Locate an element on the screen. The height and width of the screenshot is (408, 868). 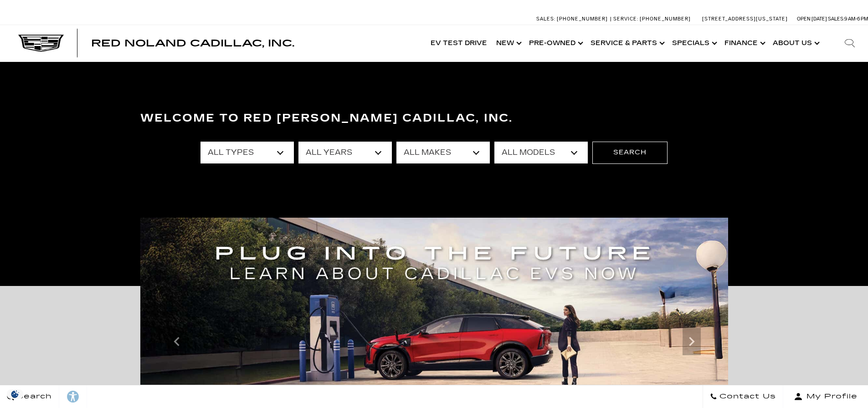
img: Cadillac Dark Logo with Cadillac White Text is located at coordinates (41, 44).